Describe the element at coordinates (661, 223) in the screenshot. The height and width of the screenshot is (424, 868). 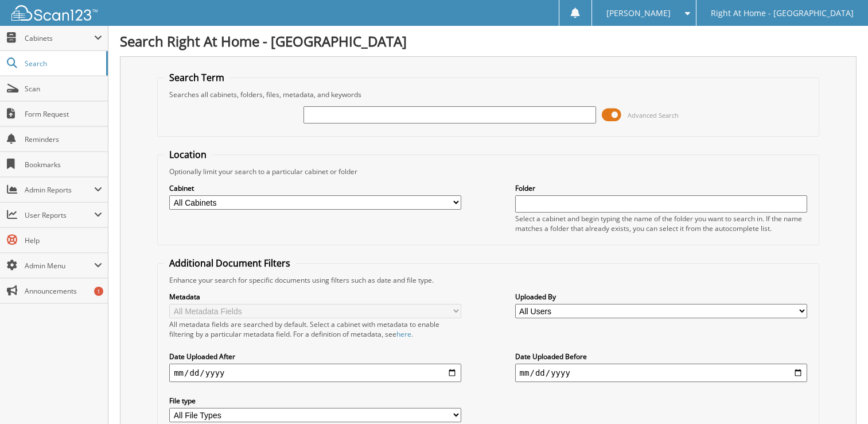
I see `div: Select a cabinet and begin typing the name of the folder you want to search in. If the name match...` at that location.